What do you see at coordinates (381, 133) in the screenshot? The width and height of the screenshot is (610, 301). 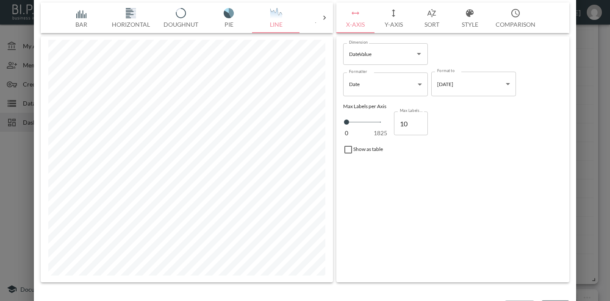 I see `span: 1825` at bounding box center [381, 133].